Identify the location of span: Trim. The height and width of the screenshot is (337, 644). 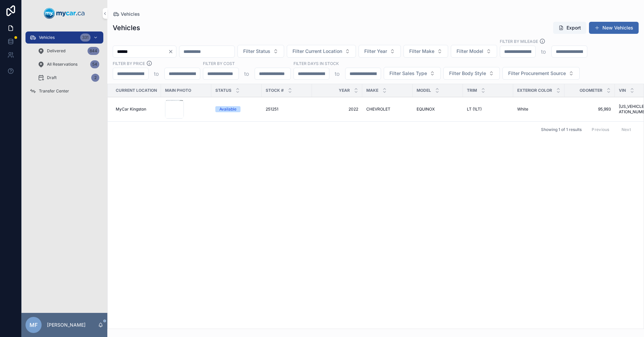
(472, 91).